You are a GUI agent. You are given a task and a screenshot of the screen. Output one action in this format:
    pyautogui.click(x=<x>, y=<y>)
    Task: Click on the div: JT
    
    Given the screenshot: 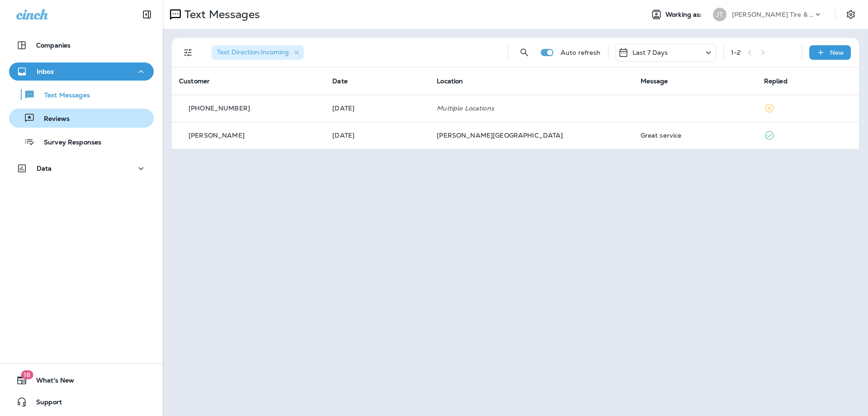 What is the action you would take?
    pyautogui.click(x=719, y=14)
    